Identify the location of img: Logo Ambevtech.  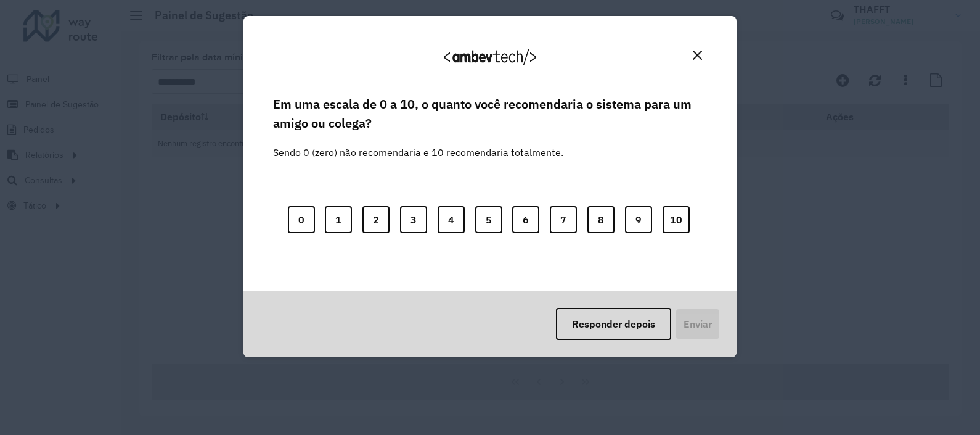
(490, 57).